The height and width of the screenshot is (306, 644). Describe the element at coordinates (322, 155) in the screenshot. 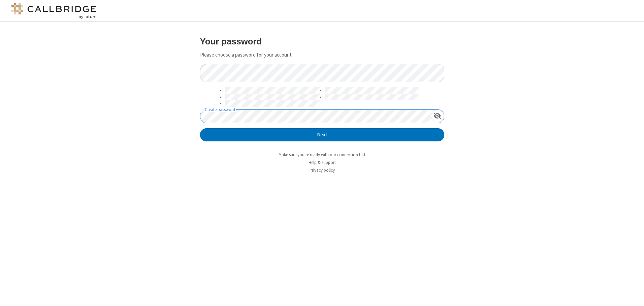

I see `a: Make sure you're ready with our connection test` at that location.